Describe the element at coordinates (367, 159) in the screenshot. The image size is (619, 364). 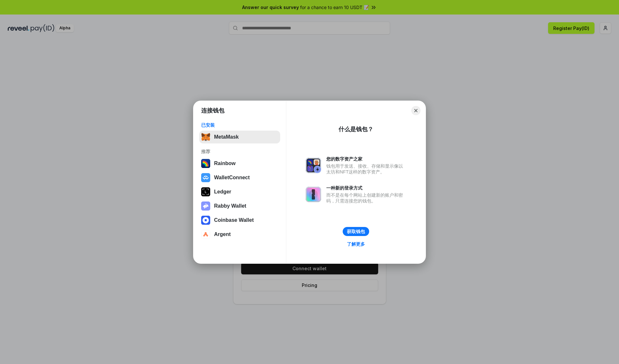
I see `div: 您的数字资产之家` at that location.